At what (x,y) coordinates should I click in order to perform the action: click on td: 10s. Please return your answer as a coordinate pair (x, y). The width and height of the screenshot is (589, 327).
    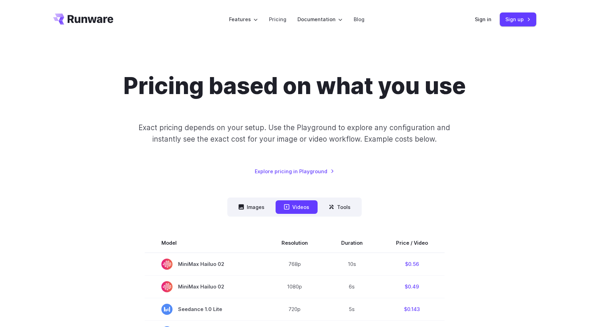
    Looking at the image, I should click on (352, 264).